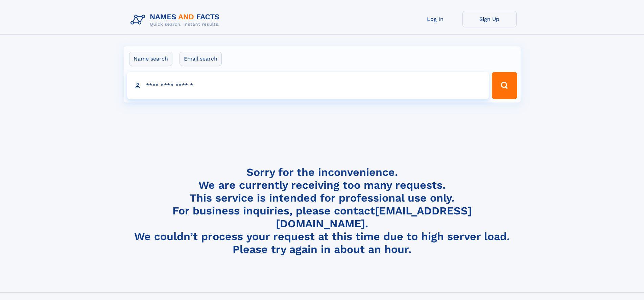 The width and height of the screenshot is (644, 300). Describe the element at coordinates (176, 20) in the screenshot. I see `img: Logo Names and Facts` at that location.